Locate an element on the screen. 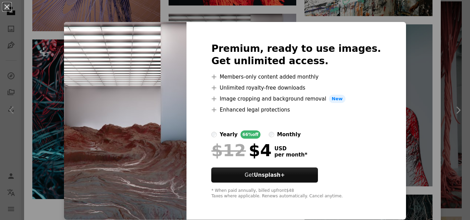 The width and height of the screenshot is (470, 220). span: per month * is located at coordinates (290, 155).